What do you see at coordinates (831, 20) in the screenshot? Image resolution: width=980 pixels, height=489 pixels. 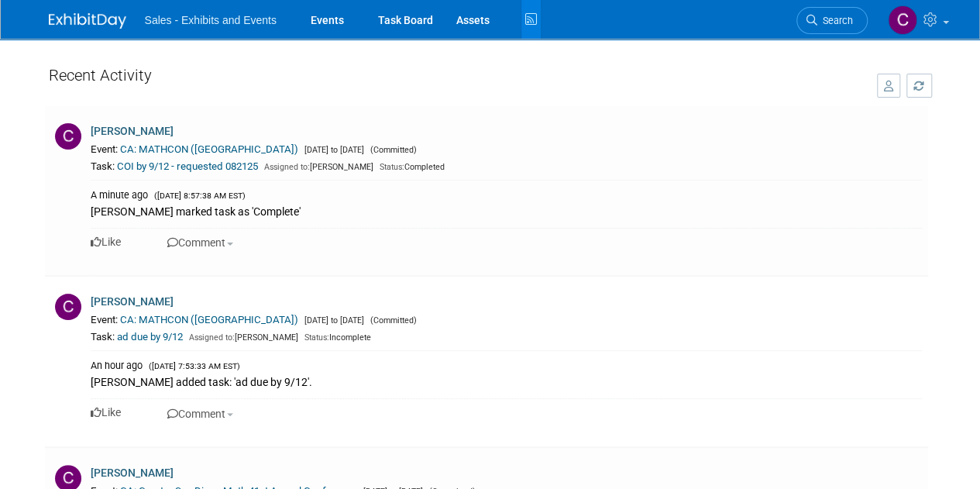 I see `a: Search` at bounding box center [831, 20].